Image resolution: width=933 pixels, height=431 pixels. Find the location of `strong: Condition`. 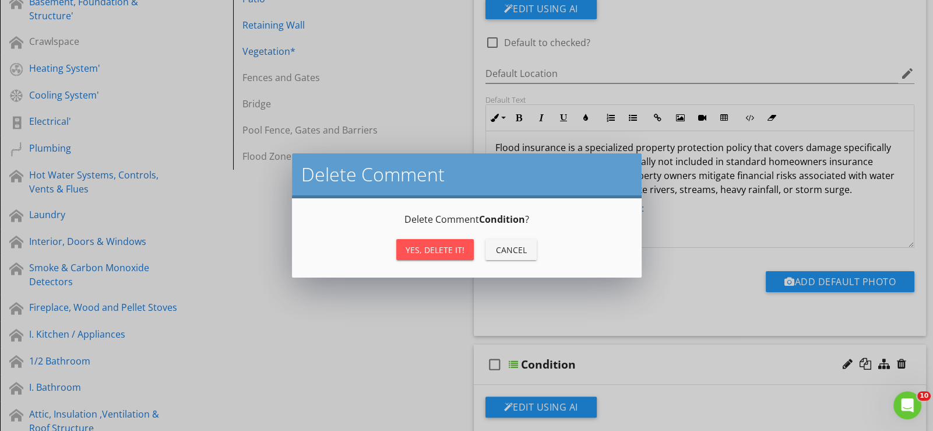

strong: Condition is located at coordinates (502, 219).